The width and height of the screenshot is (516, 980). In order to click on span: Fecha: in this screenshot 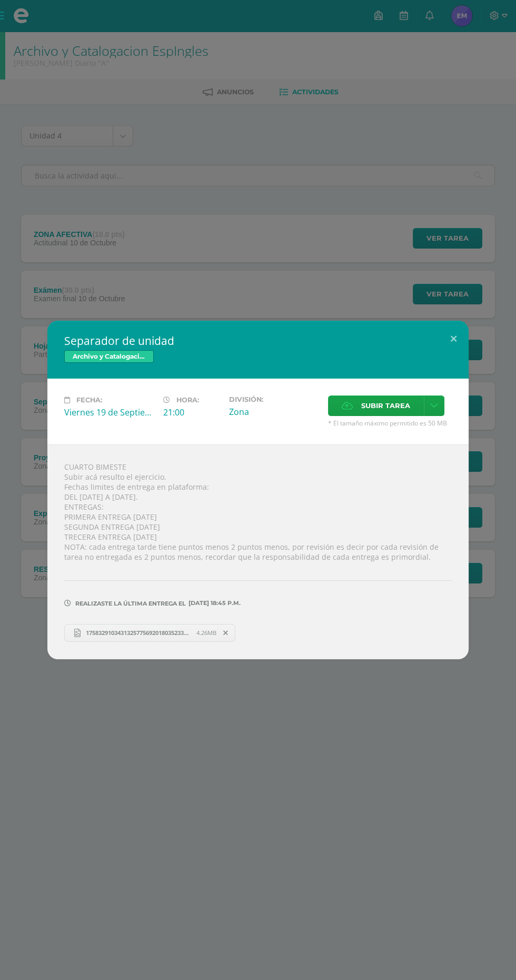, I will do `click(89, 400)`.